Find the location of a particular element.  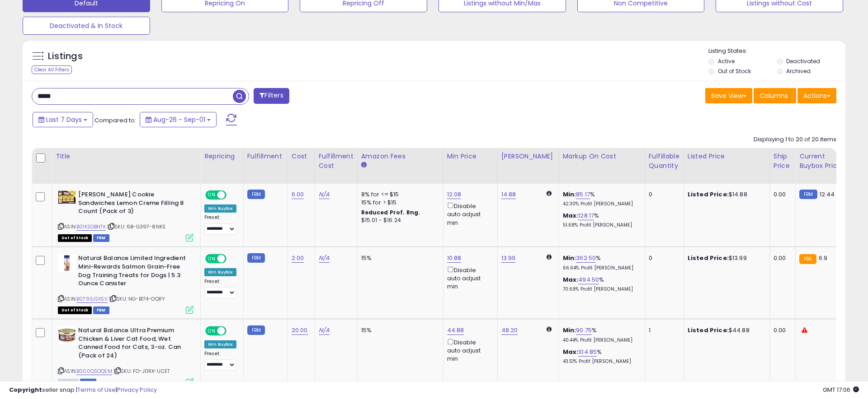

a: 44.88 is located at coordinates (455, 331).